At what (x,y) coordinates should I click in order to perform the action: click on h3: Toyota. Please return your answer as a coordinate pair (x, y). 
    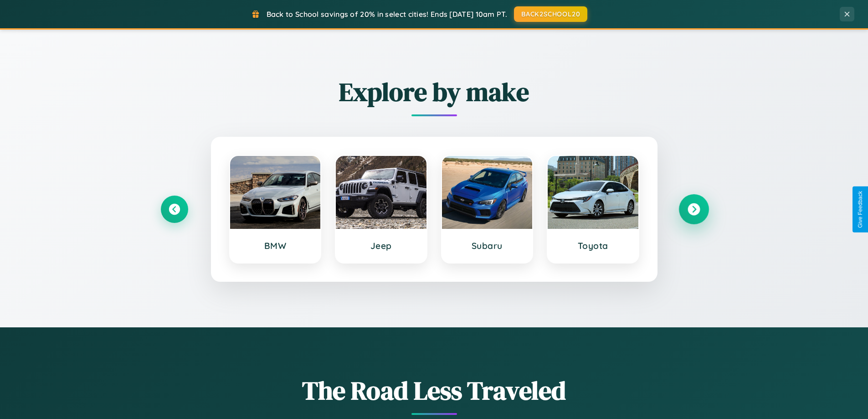
    Looking at the image, I should click on (593, 245).